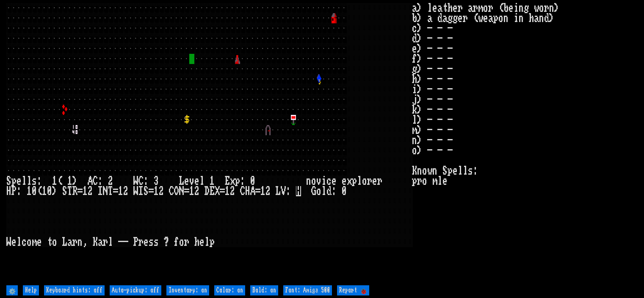 Image resolution: width=644 pixels, height=298 pixels. Describe the element at coordinates (9, 191) in the screenshot. I see `div: H` at that location.